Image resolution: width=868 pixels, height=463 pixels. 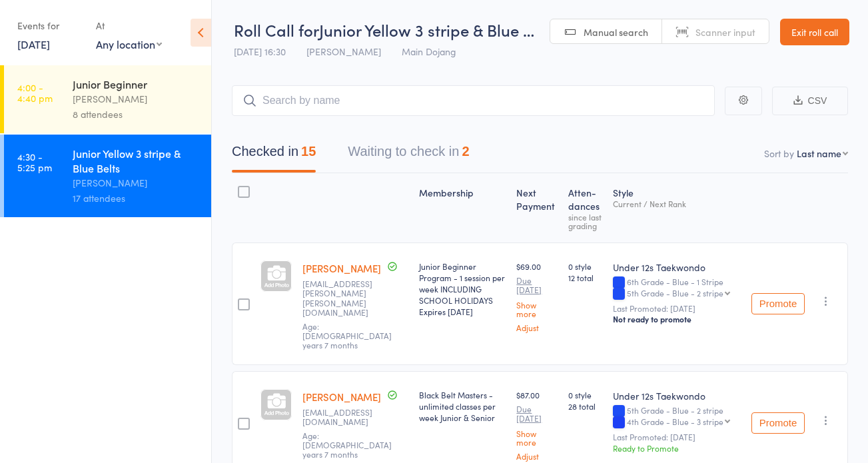 I want to click on input: Search by name, so click(x=473, y=100).